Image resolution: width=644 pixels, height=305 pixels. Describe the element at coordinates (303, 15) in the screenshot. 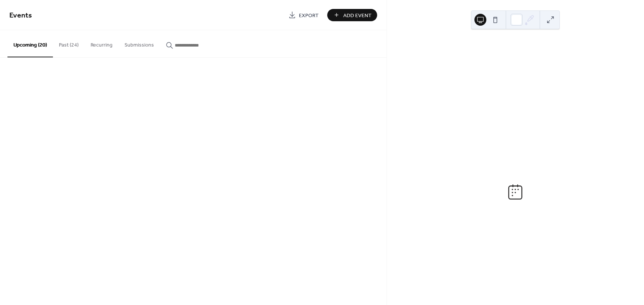

I see `a: Export` at that location.